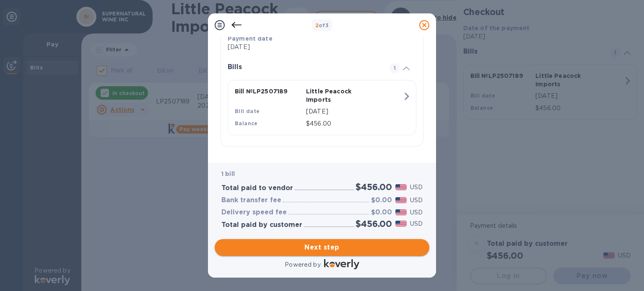 The image size is (644, 291). Describe the element at coordinates (354, 124) in the screenshot. I see `p: $456.00` at that location.